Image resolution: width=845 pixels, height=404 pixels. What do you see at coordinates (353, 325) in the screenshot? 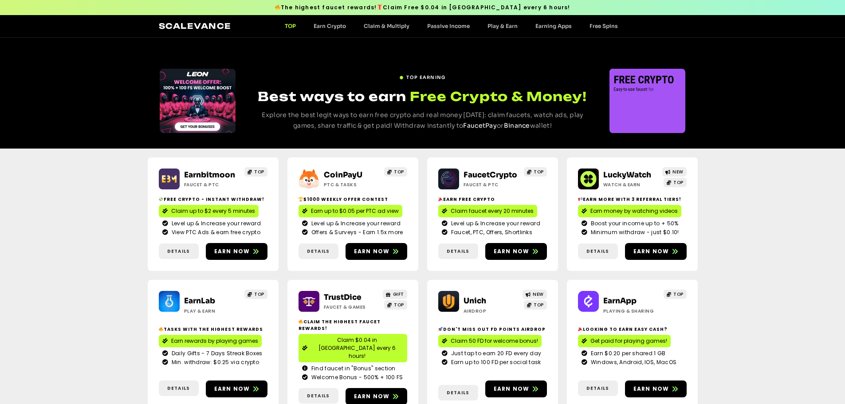
I see `h2: Claim the highest faucet rewards!` at bounding box center [353, 325].